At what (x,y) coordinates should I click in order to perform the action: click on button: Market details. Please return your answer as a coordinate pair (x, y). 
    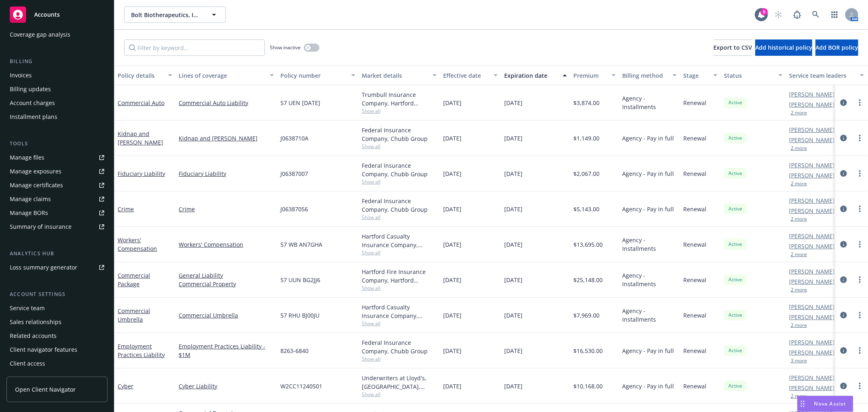
    Looking at the image, I should click on (399, 75).